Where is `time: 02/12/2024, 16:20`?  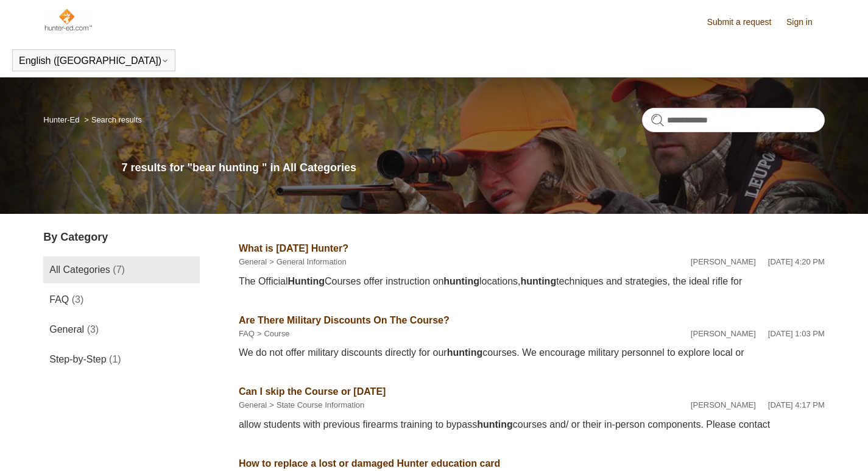 time: 02/12/2024, 16:20 is located at coordinates (796, 262).